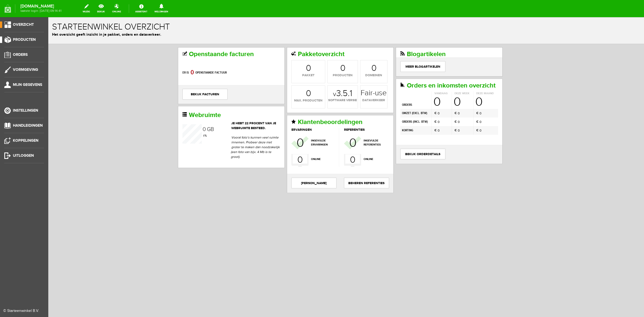 The image size is (644, 317). What do you see at coordinates (437, 76) in the screenshot?
I see `th: Deze maand` at bounding box center [437, 76].